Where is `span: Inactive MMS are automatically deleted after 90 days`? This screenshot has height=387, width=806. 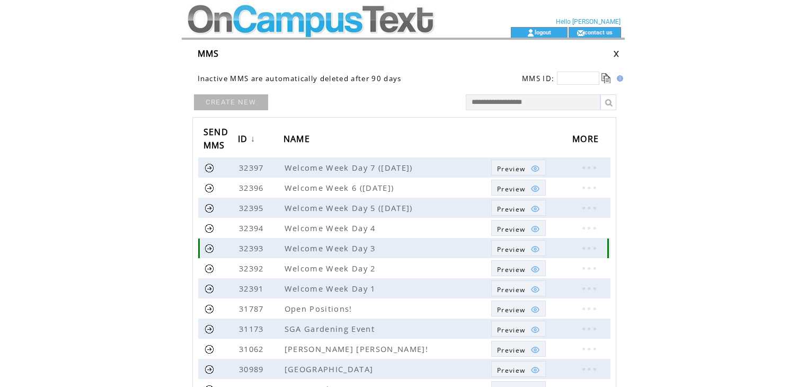
span: Inactive MMS are automatically deleted after 90 days is located at coordinates (299, 78).